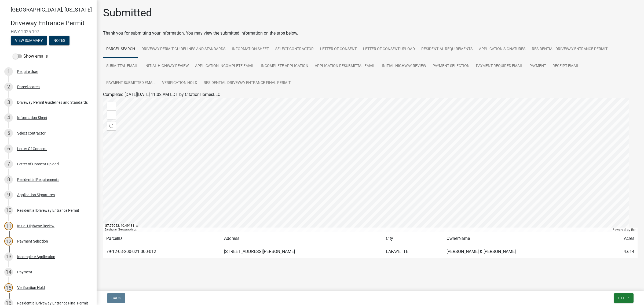  Describe the element at coordinates (338, 50) in the screenshot. I see `a: Letter Of Consent` at that location.